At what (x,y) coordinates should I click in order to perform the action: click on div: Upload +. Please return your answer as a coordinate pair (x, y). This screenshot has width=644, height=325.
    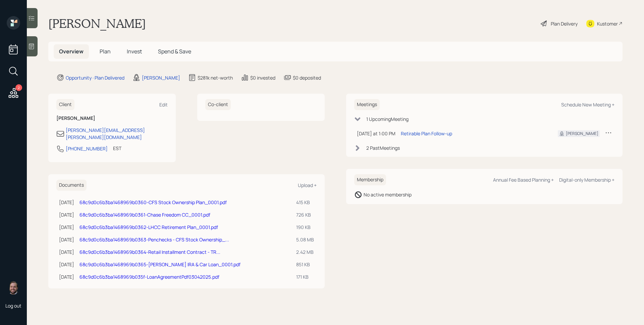
    Looking at the image, I should click on (307, 185).